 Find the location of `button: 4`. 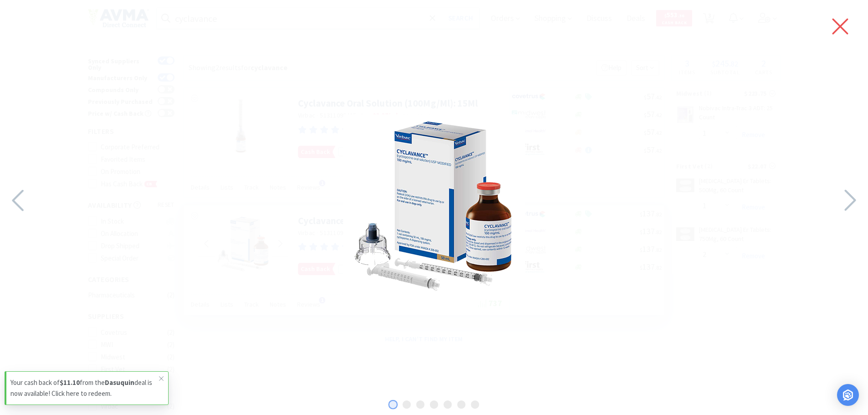

button: 4 is located at coordinates (434, 404).